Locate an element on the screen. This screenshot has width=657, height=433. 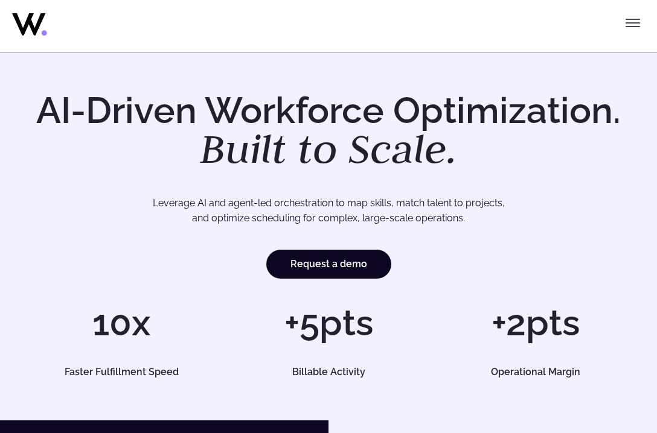
p: Leverage AI and agent-led orchestration to map skills, match talent to projects, and optimize sch... is located at coordinates (328, 211).